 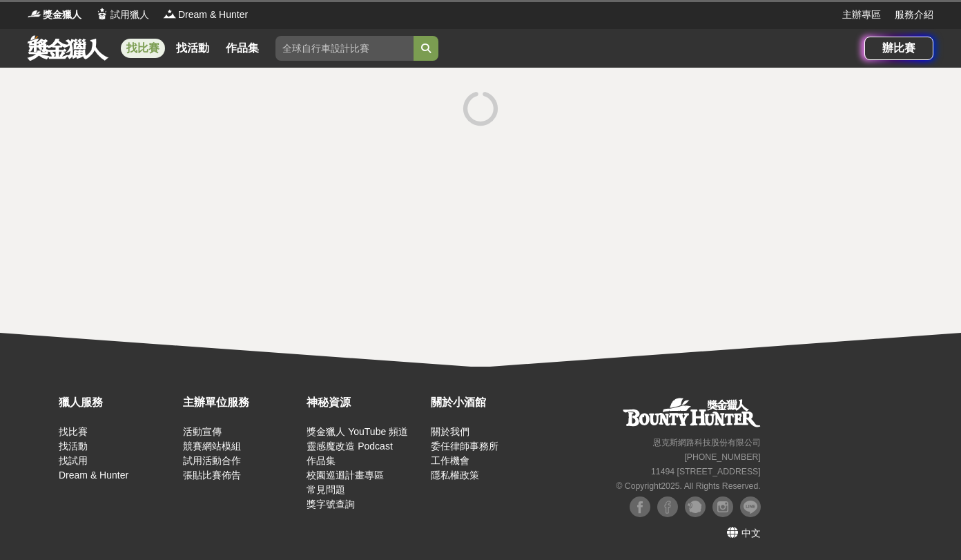 What do you see at coordinates (455, 475) in the screenshot?
I see `a: 隱私權政策` at bounding box center [455, 475].